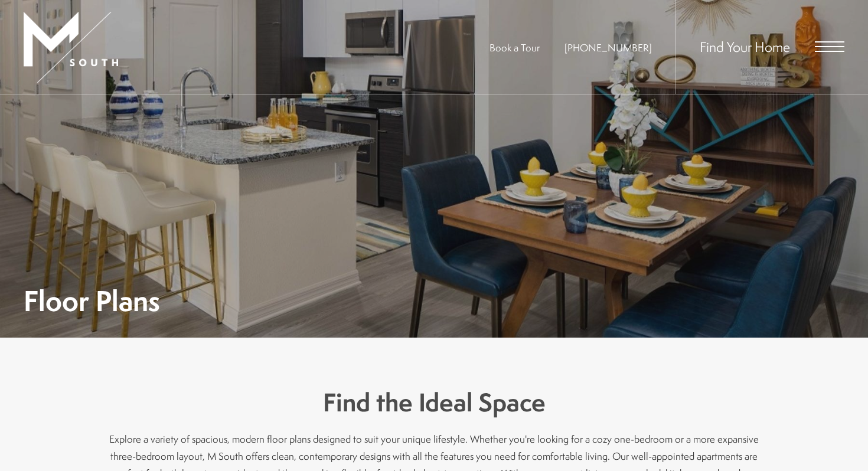 The height and width of the screenshot is (471, 868). I want to click on a: Call Us at 813-570-8014, so click(608, 47).